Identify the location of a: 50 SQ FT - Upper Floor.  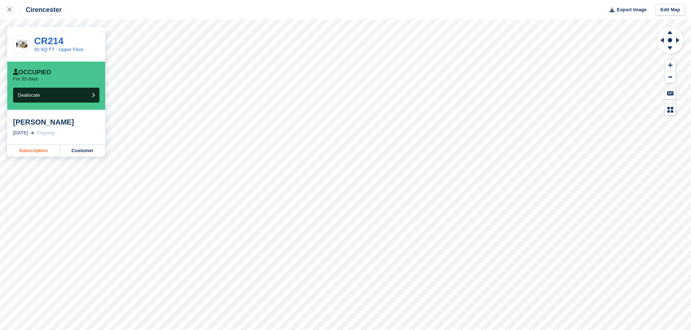
(59, 49).